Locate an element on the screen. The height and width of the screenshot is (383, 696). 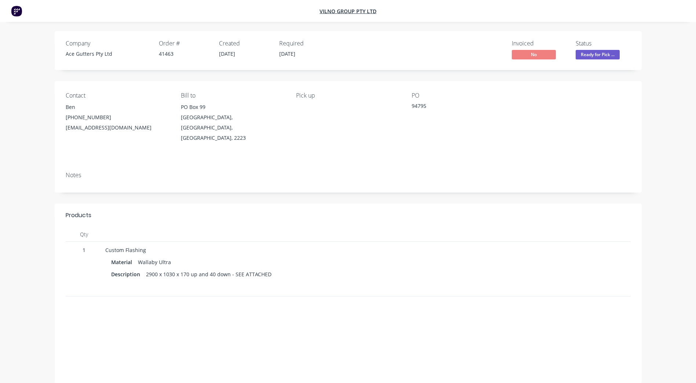
span: No is located at coordinates (534, 54).